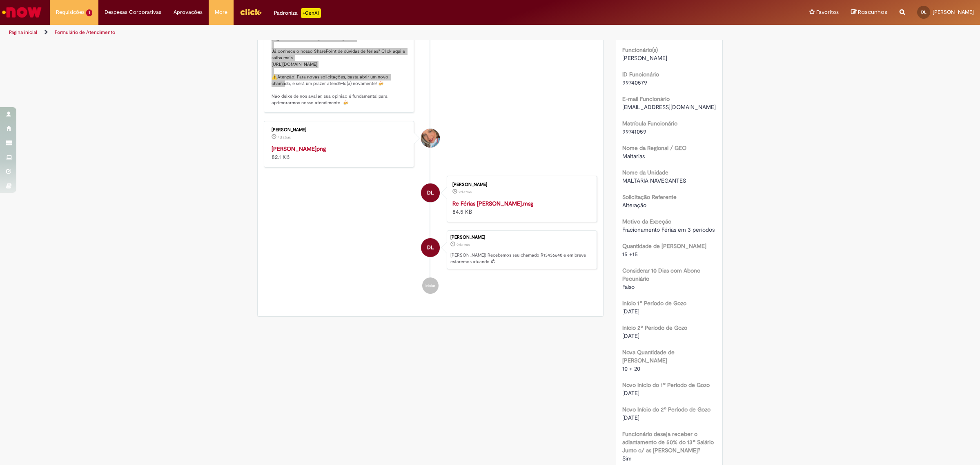 The height and width of the screenshot is (465, 980). Describe the element at coordinates (22, 12) in the screenshot. I see `img: ServiceNow` at that location.